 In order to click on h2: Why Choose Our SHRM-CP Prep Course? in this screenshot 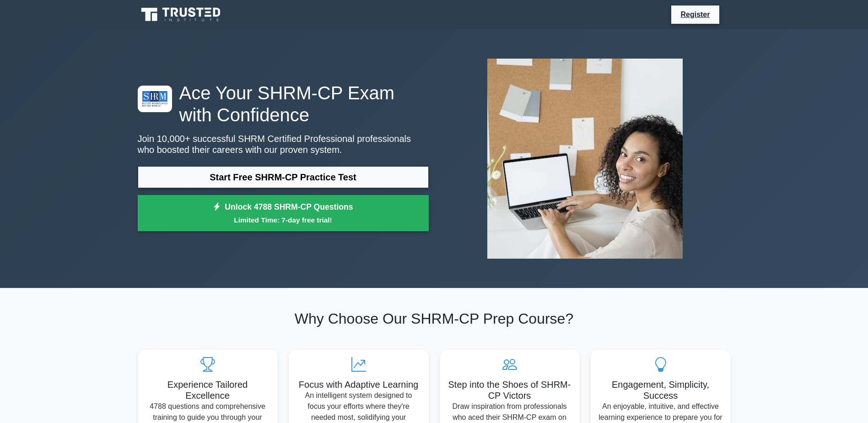, I will do `click(434, 318)`.